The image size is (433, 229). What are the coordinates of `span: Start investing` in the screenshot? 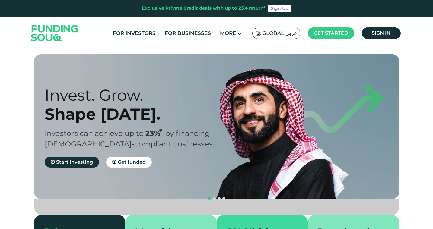 It's located at (75, 162).